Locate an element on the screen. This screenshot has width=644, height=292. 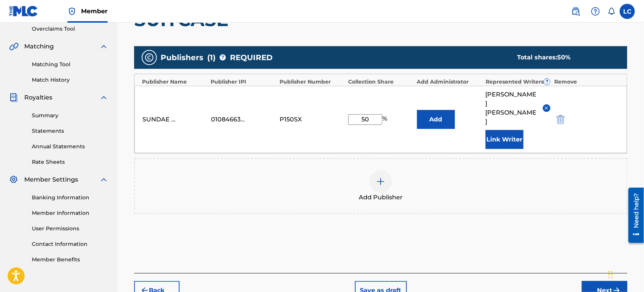
span: REQUIRED is located at coordinates (251, 57).